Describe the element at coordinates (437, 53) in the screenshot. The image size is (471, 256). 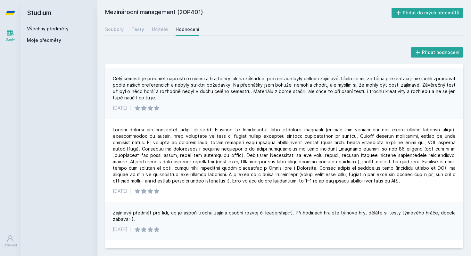
I see `button: Přidat hodnocení` at that location.